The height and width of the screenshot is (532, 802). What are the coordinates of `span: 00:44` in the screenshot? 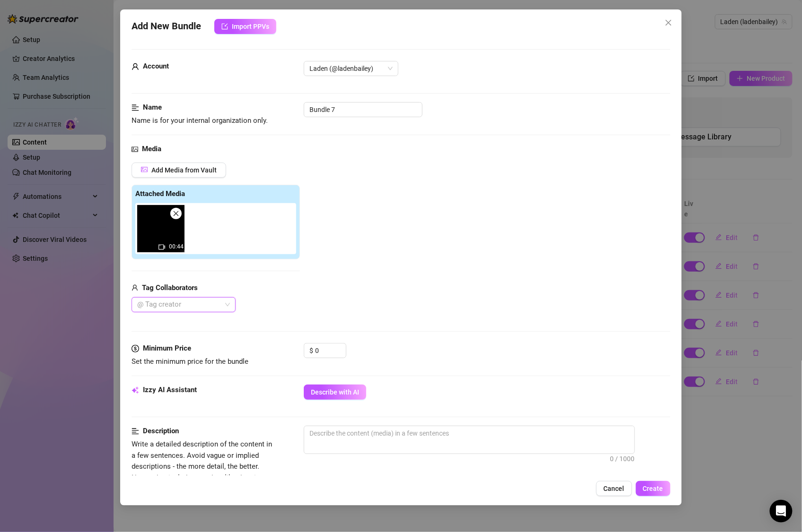 It's located at (176, 247).